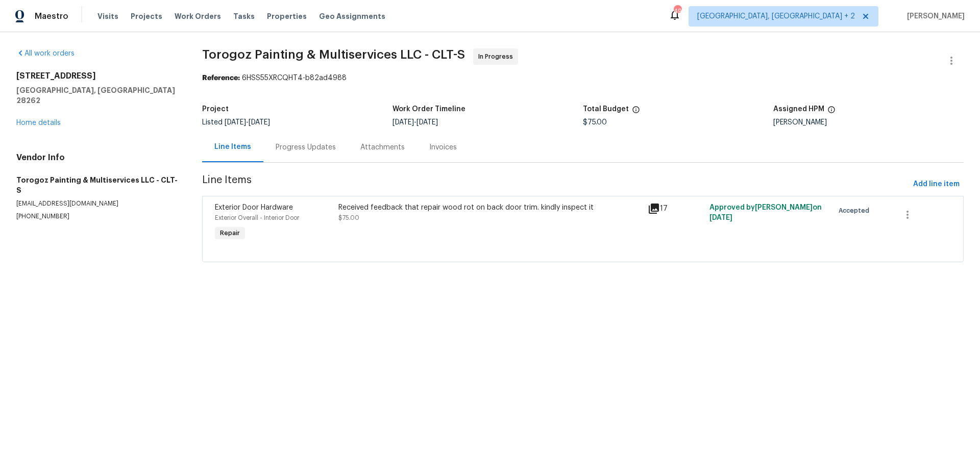  I want to click on span: Add line item, so click(937, 185).